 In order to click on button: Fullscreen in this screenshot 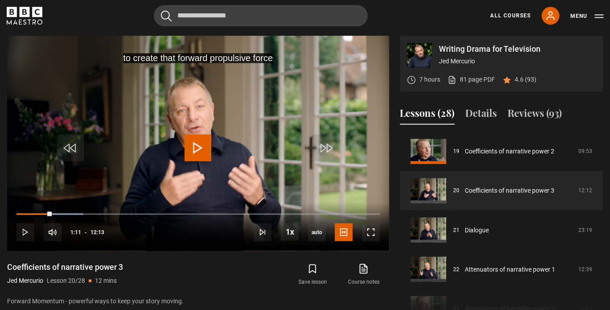, I will do `click(371, 232)`.